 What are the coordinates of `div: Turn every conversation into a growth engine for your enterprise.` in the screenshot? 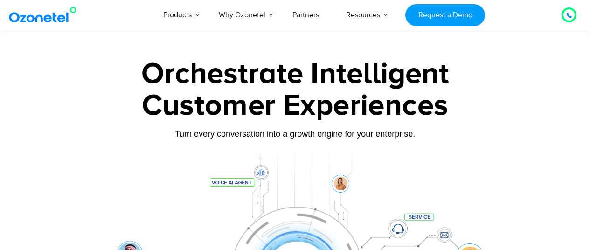 It's located at (295, 134).